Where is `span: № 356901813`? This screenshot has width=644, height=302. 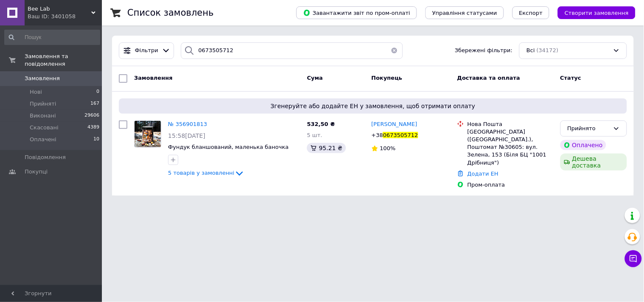
span: № 356901813 is located at coordinates (188, 124).